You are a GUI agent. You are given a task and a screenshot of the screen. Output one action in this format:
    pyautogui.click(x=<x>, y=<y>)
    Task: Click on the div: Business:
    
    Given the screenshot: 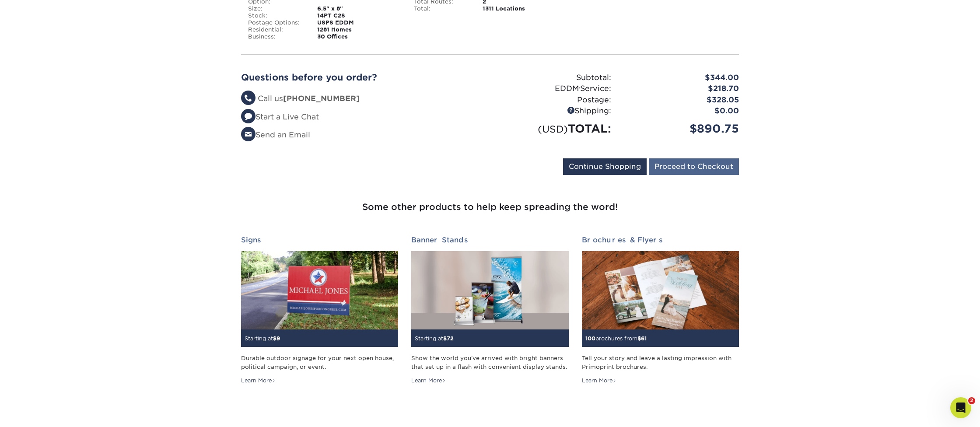 What is the action you would take?
    pyautogui.click(x=276, y=37)
    